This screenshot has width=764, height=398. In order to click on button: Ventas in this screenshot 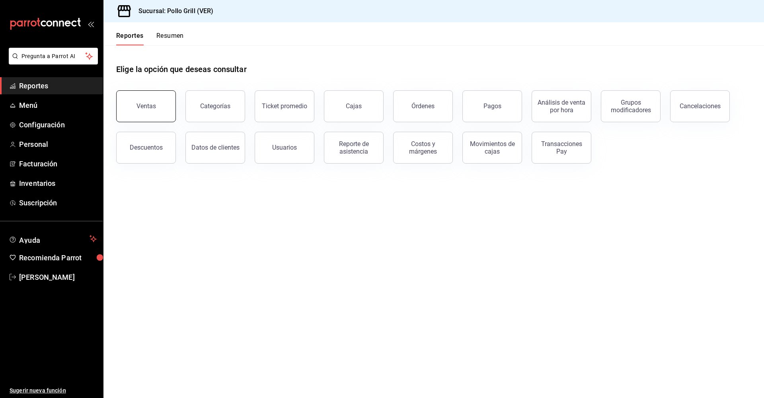, I will do `click(146, 106)`.